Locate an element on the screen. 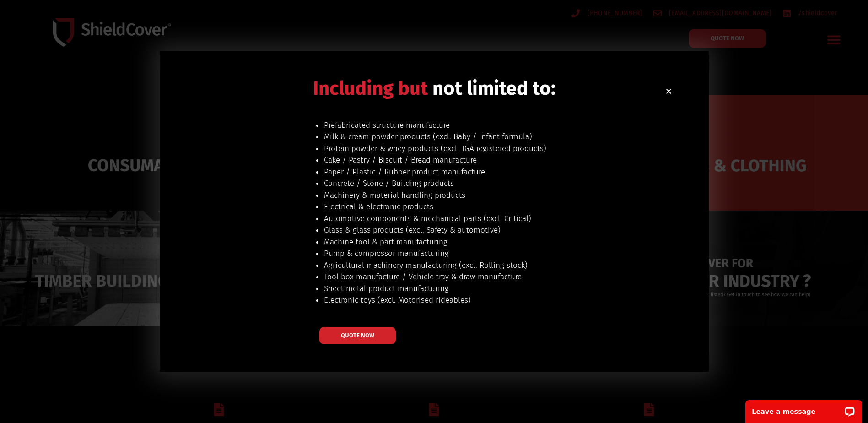 The image size is (868, 423). li: Milk & cream powder products (excl. Baby / Infant formula) is located at coordinates (491, 136).